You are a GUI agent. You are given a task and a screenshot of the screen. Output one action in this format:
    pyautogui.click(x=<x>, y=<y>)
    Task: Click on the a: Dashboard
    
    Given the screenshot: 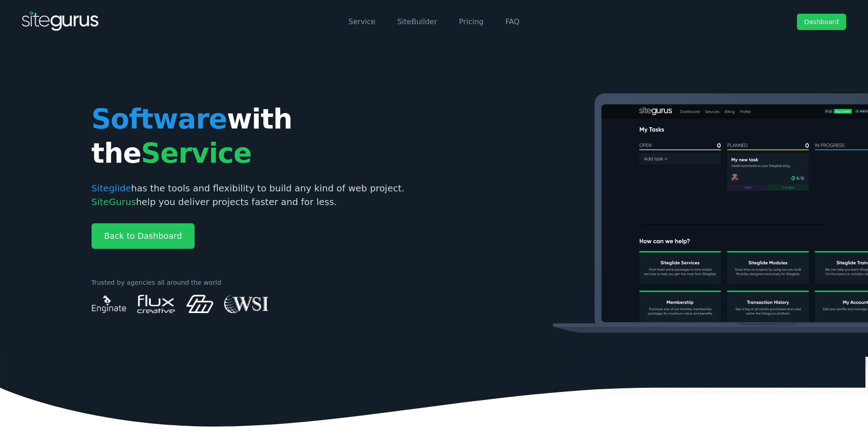 What is the action you would take?
    pyautogui.click(x=821, y=22)
    